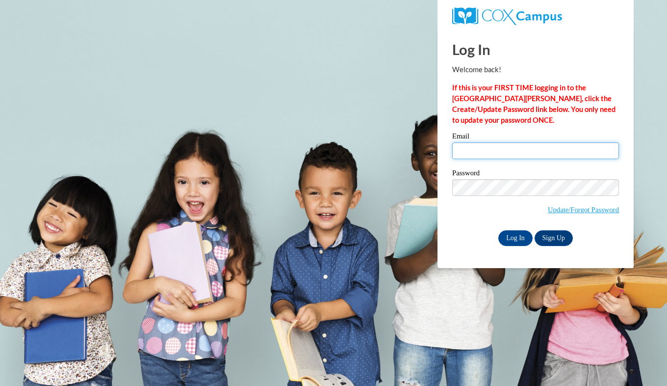 The height and width of the screenshot is (386, 667). Describe the element at coordinates (536, 174) in the screenshot. I see `label: Password` at that location.